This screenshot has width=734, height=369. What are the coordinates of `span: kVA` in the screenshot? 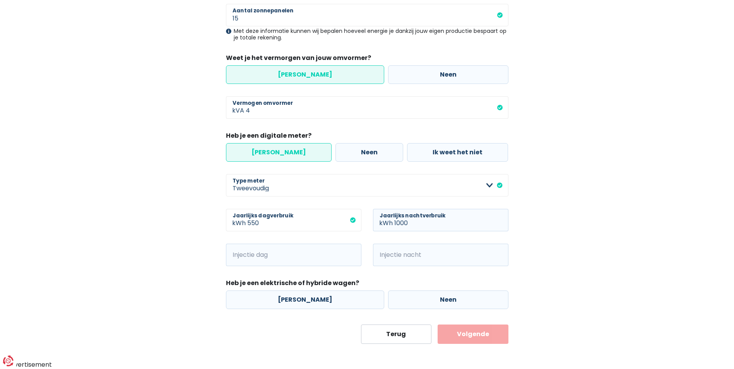 It's located at (236, 108).